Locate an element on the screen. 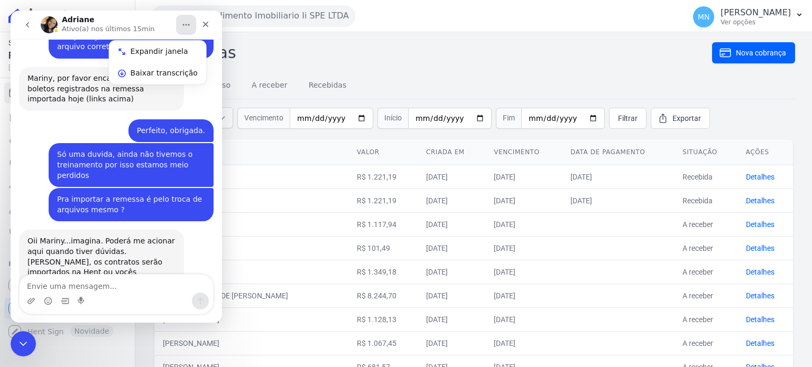  span: Filtrar is located at coordinates (627, 118).